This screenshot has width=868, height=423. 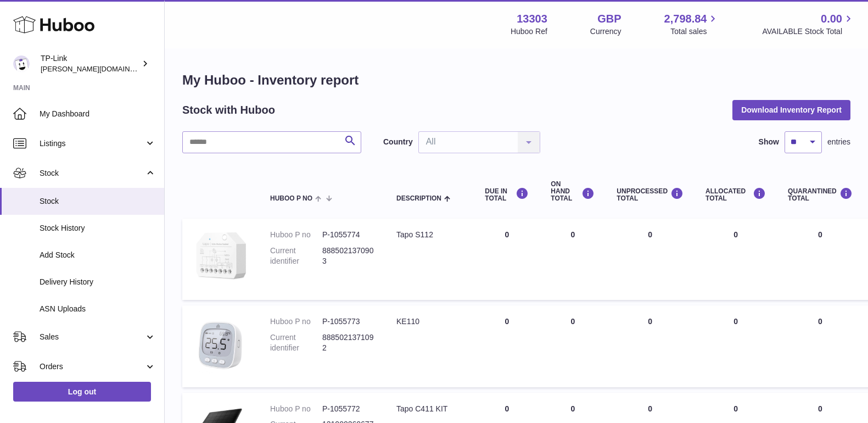 What do you see at coordinates (606, 31) in the screenshot?
I see `div: Currency` at bounding box center [606, 31].